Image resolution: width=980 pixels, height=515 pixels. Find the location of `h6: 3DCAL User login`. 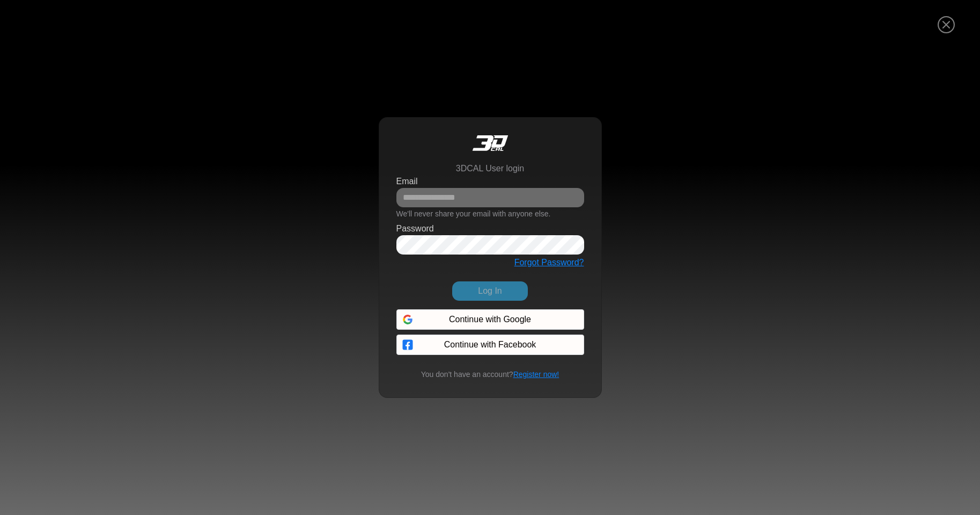

h6: 3DCAL User login is located at coordinates (490, 168).